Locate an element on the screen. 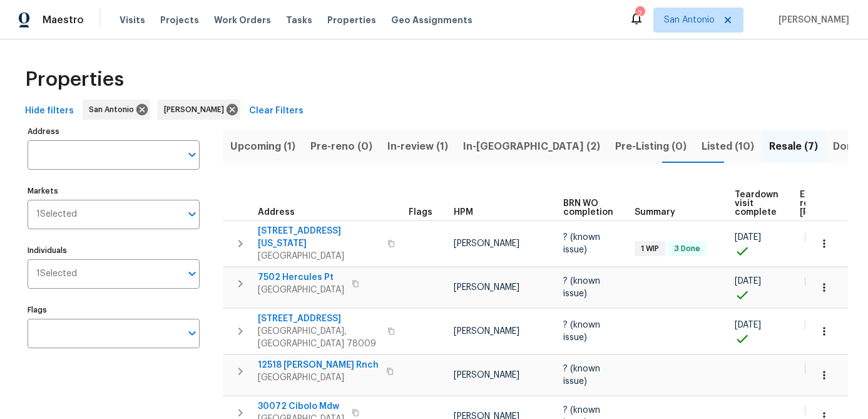  button: Hide filters is located at coordinates (50, 111).